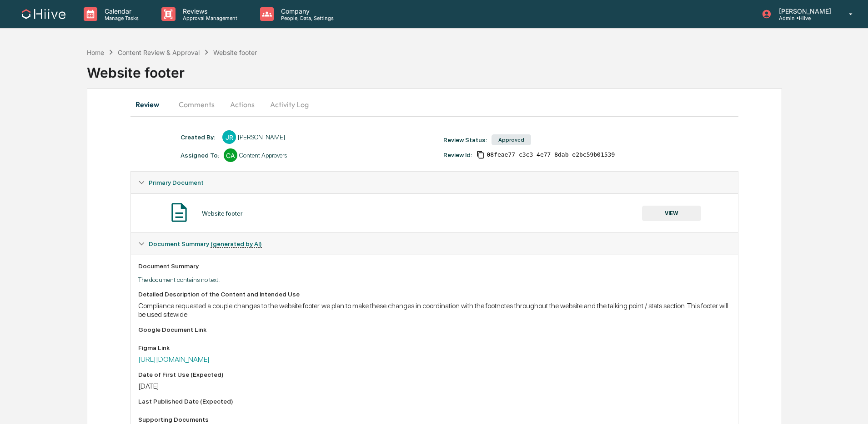 This screenshot has height=424, width=868. Describe the element at coordinates (306, 11) in the screenshot. I see `p: Company` at that location.